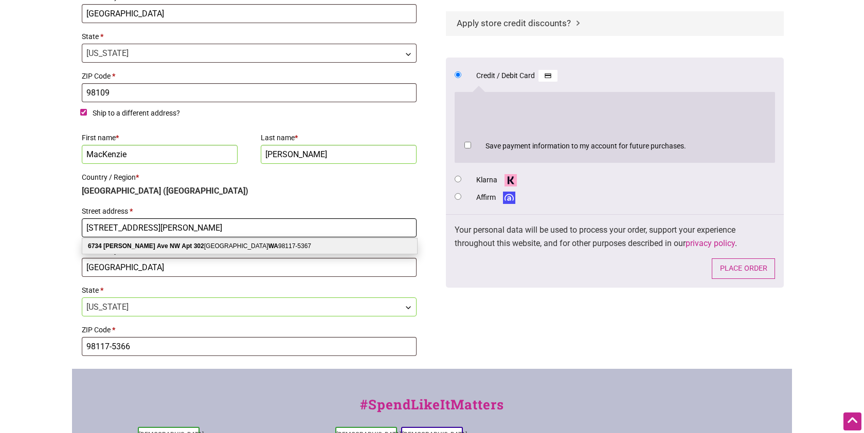  Describe the element at coordinates (199, 246) in the screenshot. I see `b: 302` at that location.